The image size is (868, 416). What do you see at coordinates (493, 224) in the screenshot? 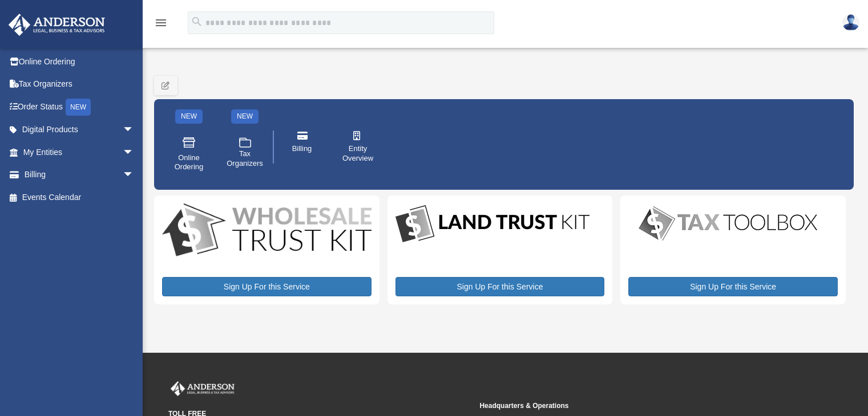
I see `img: LandTrust_lgo-1.jpg` at bounding box center [493, 224].